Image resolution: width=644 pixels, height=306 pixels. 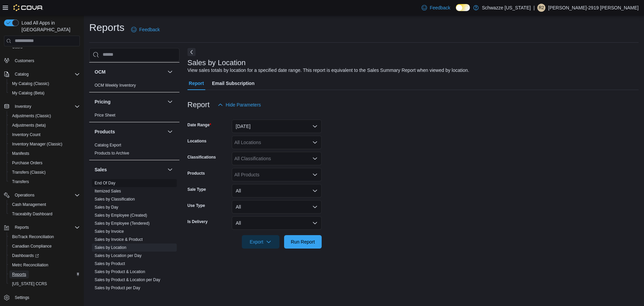 What do you see at coordinates (100, 72) in the screenshot?
I see `h3: OCM` at bounding box center [100, 72].